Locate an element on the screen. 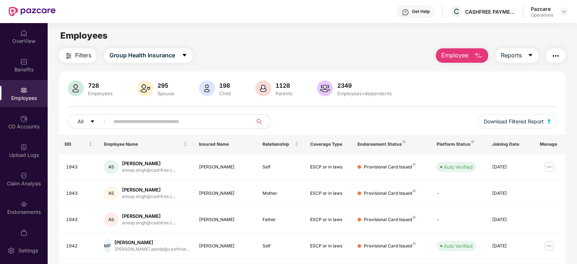 The height and width of the screenshot is (264, 577). img: svg+xml;base64,PHN2ZyBpZD0iRHJvcGRvd24tMzJ4MzIiIHhtbG5zPSJodHRwOi8vd3d3LnczLm9yZy8yMDAwL3N2ZyIgd2... is located at coordinates (564, 12).